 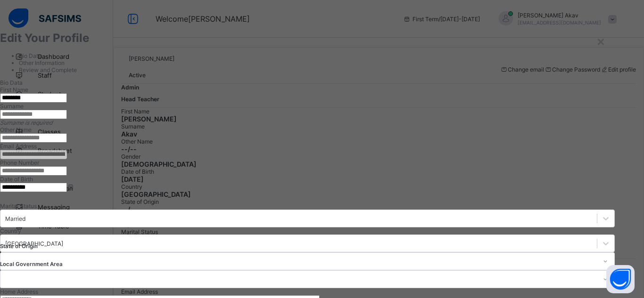 I want to click on span: Review and Complete, so click(x=48, y=70).